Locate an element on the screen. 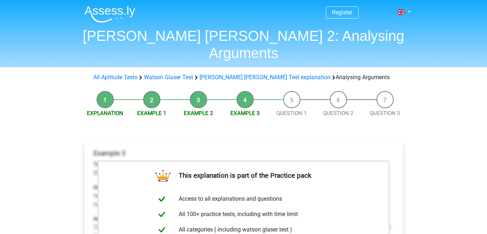 This screenshot has height=234, width=487. a: Explanation is located at coordinates (105, 113).